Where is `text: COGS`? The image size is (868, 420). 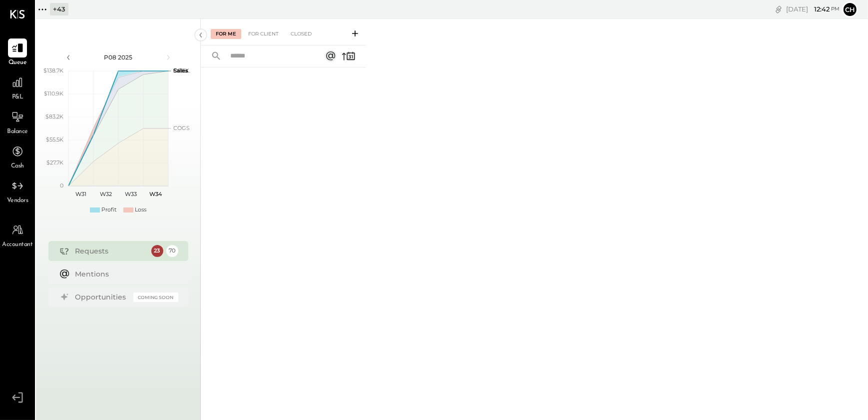
text: COGS is located at coordinates (181, 128).